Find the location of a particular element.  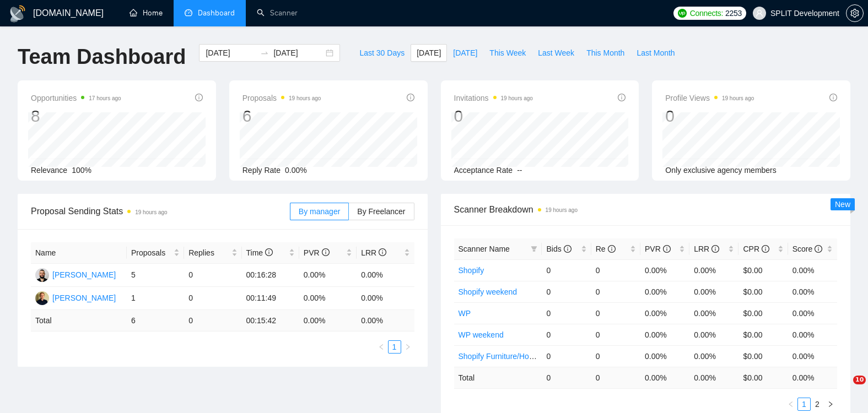

button: Last Month is located at coordinates (656, 53).